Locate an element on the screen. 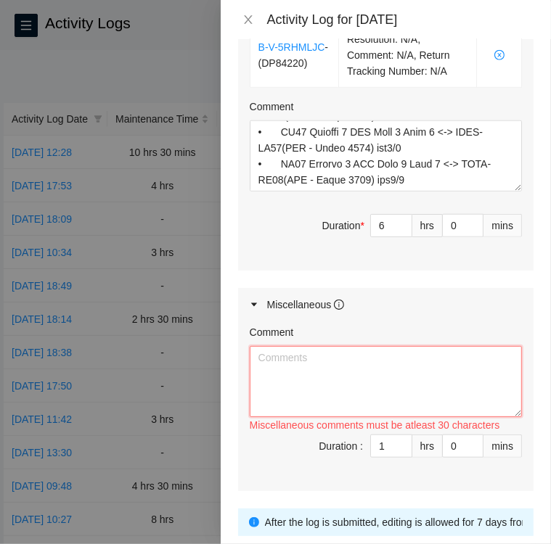 The image size is (551, 544). div: Miscellaneous info-circle is located at coordinates (385, 305).